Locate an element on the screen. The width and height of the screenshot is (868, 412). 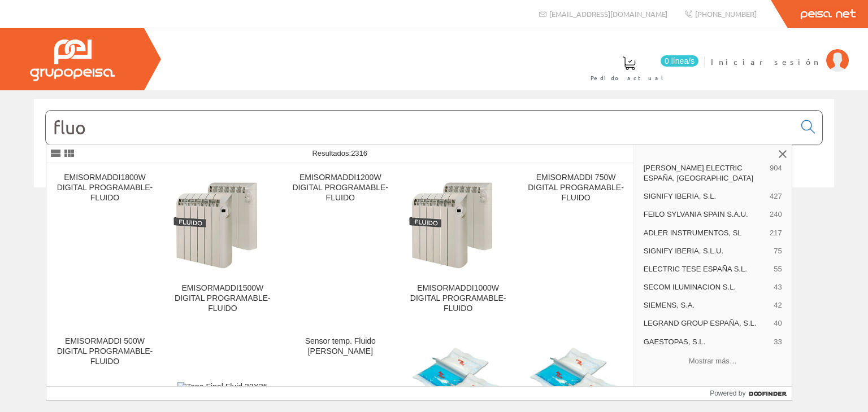
span: GAESTOPAS, S.L. is located at coordinates (707, 342).